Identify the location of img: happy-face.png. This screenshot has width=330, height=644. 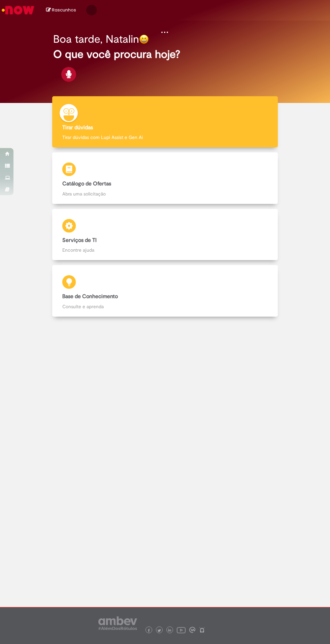
(144, 39).